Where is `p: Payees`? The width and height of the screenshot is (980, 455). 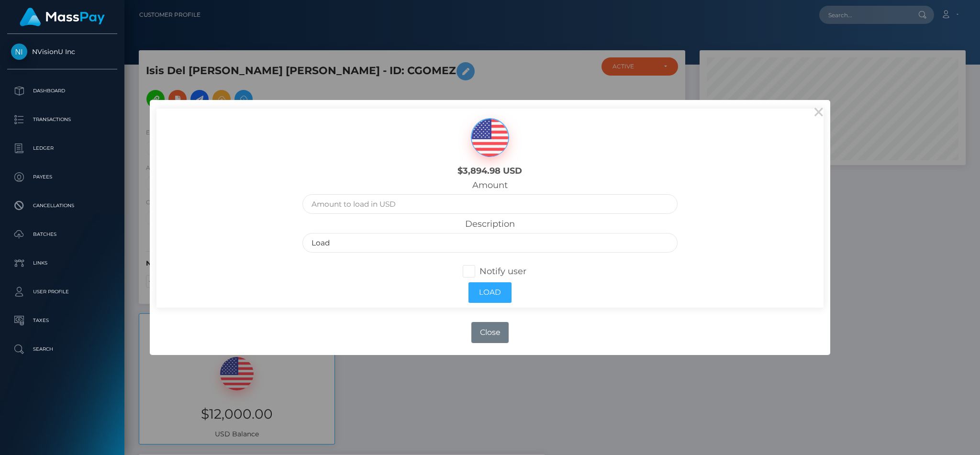
p: Payees is located at coordinates (62, 177).